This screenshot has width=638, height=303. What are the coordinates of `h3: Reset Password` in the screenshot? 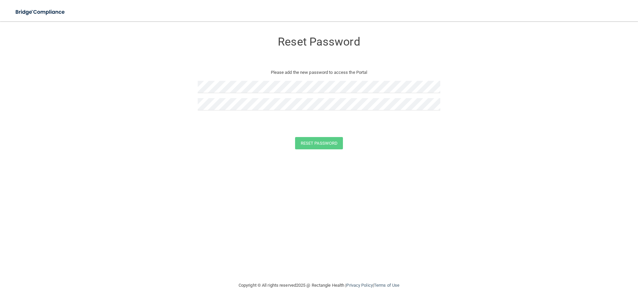 It's located at (319, 42).